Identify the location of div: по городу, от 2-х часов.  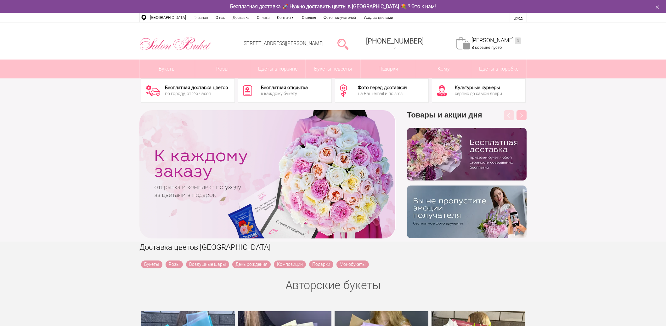
(196, 93).